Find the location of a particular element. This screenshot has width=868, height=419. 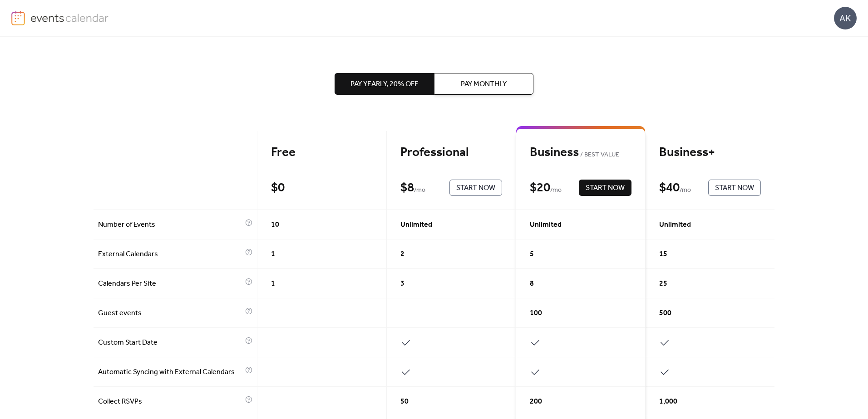

span: 1,000 is located at coordinates (668, 402).